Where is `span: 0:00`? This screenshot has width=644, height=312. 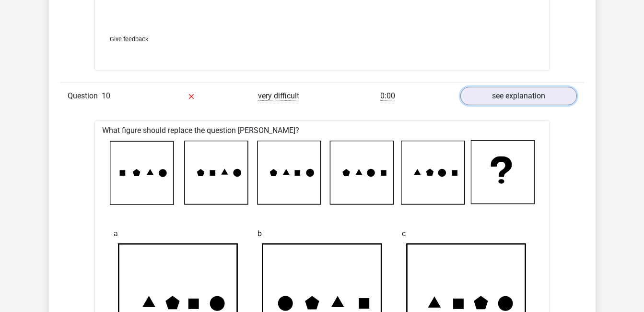
span: 0:00 is located at coordinates (388, 96).